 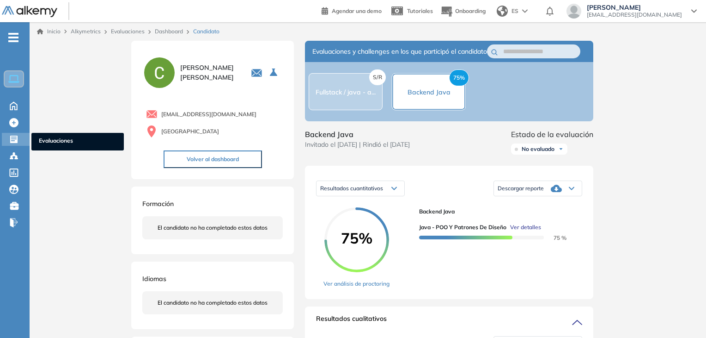 I want to click on span: Onboarding, so click(x=471, y=11).